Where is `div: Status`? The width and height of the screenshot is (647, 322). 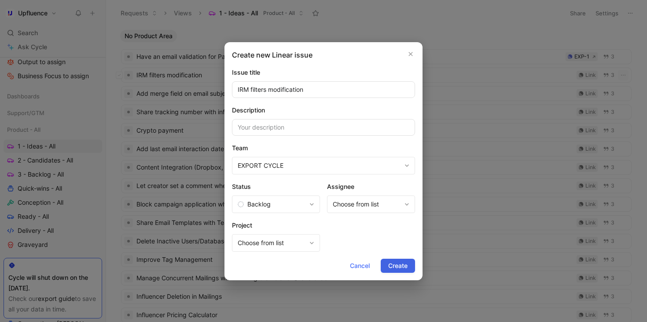 div: Status is located at coordinates (276, 189).